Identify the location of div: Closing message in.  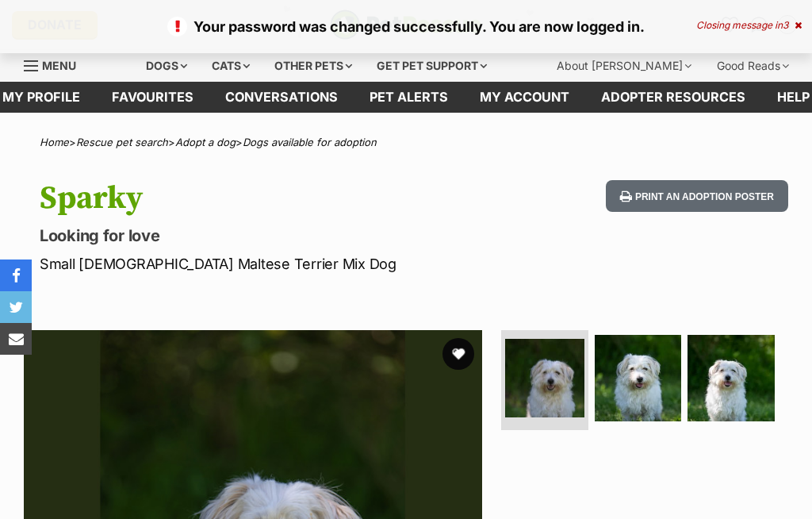
(749, 25).